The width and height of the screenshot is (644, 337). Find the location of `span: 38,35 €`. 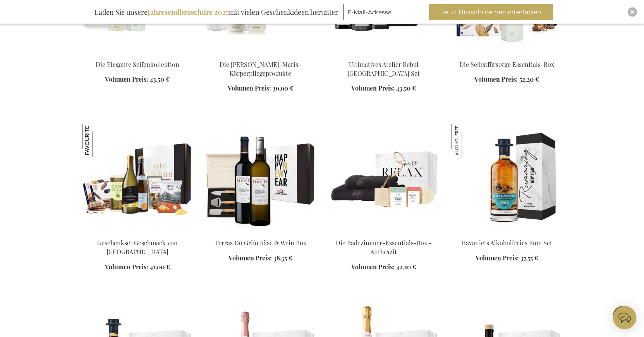

span: 38,35 € is located at coordinates (283, 258).